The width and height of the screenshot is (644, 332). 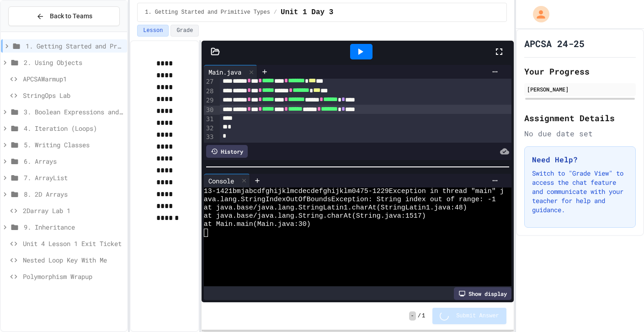 I want to click on span: Unit 4 Lesson 1 Exit Ticket, so click(x=73, y=243).